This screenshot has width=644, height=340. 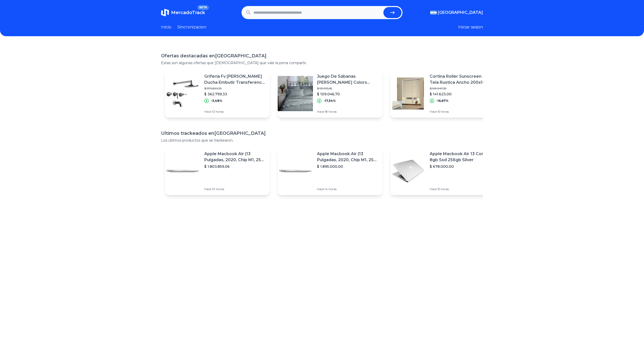 What do you see at coordinates (470, 27) in the screenshot?
I see `button: Iniciar sesion` at bounding box center [470, 27].